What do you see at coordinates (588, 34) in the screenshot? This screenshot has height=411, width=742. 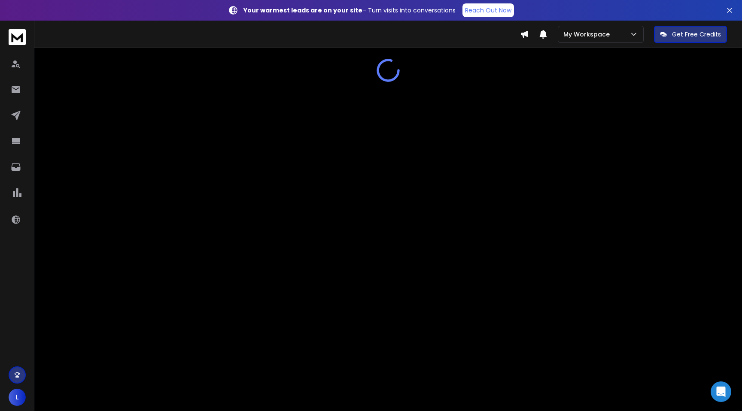 I see `p: My Workspace` at bounding box center [588, 34].